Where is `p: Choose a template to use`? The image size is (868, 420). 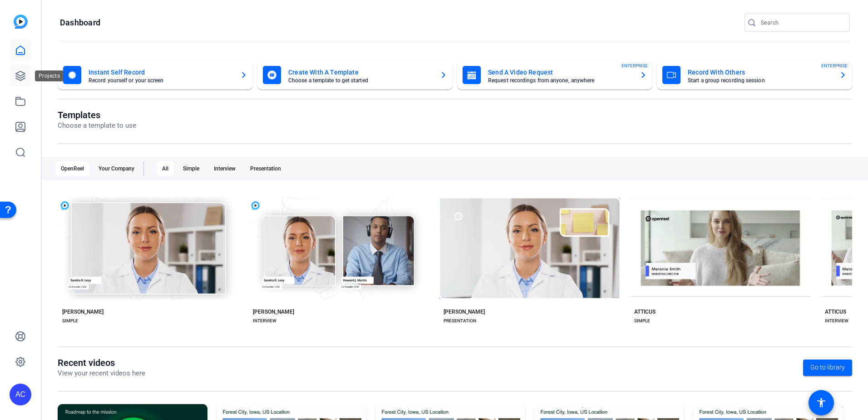 p: Choose a template to use is located at coordinates (96, 125).